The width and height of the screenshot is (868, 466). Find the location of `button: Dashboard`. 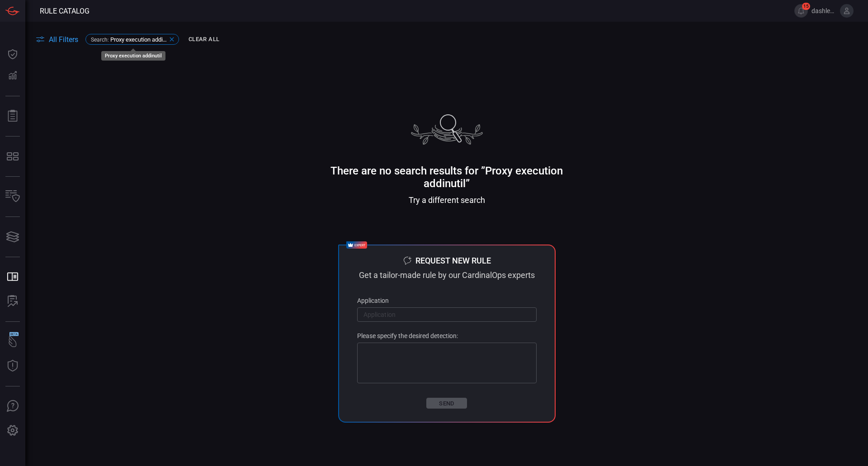

button: Dashboard is located at coordinates (12, 55).